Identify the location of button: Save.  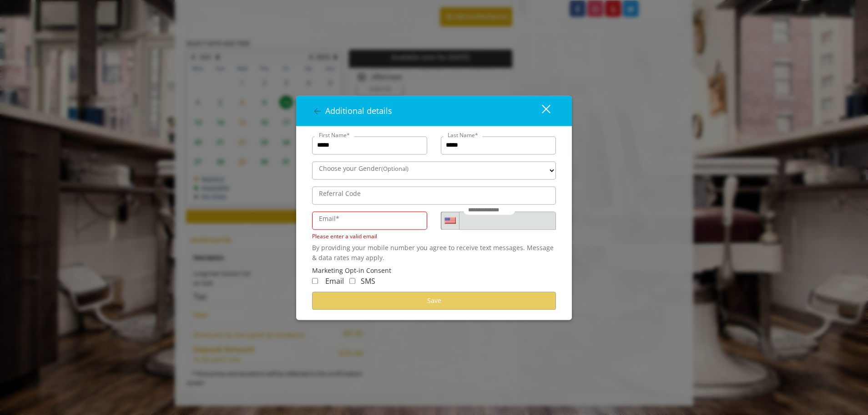
(434, 301).